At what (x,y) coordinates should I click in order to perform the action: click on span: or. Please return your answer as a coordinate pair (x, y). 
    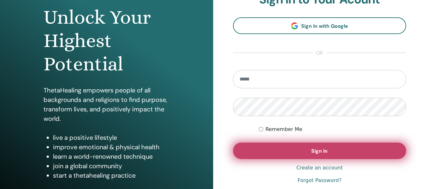
    Looking at the image, I should click on (319, 53).